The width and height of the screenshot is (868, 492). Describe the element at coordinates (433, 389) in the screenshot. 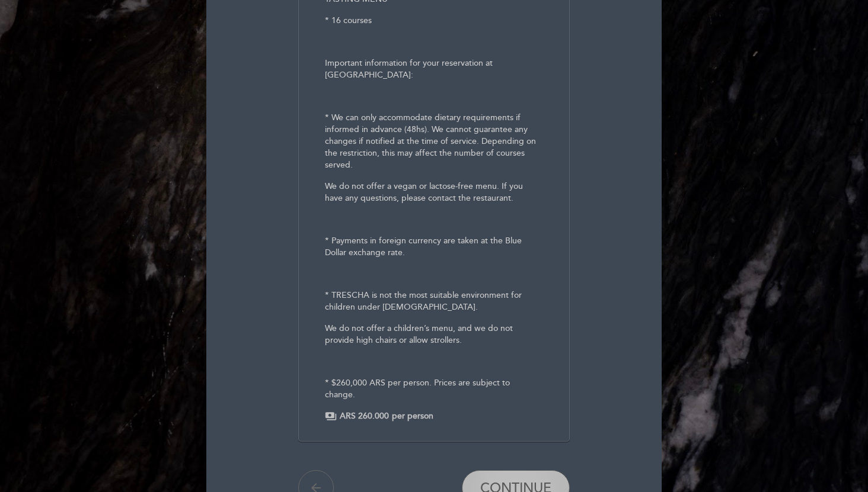

I see `p: * $260,000 ARS per person. Prices are subject to change.` at that location.